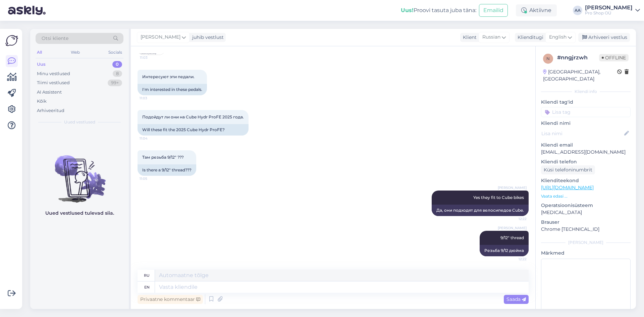  I want to click on div: Kõik, so click(42, 101).